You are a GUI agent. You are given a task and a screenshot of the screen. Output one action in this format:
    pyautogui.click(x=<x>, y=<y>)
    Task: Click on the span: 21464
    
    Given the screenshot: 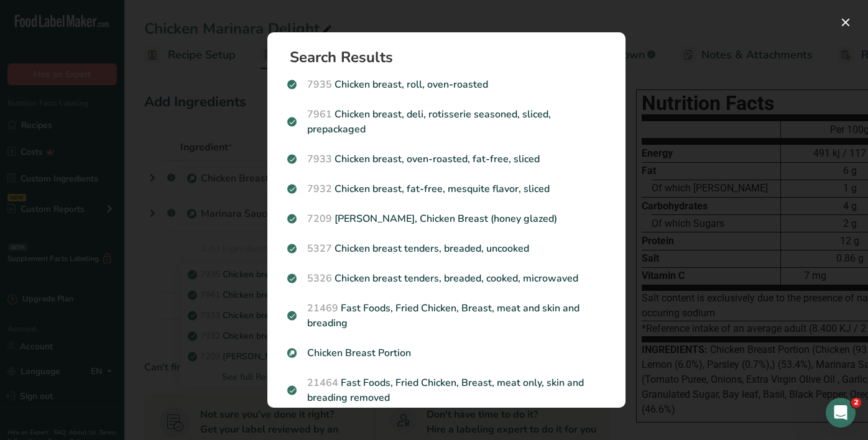 What is the action you would take?
    pyautogui.click(x=322, y=383)
    